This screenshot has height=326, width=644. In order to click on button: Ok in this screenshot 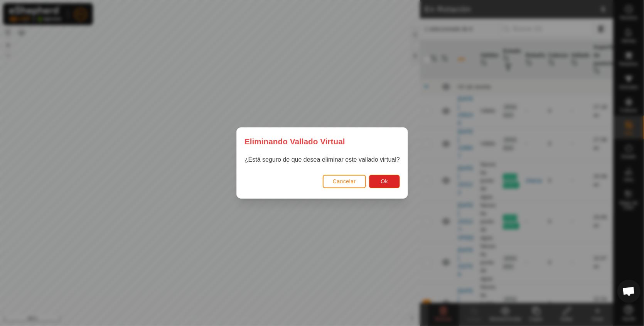, I will do `click(384, 181)`.